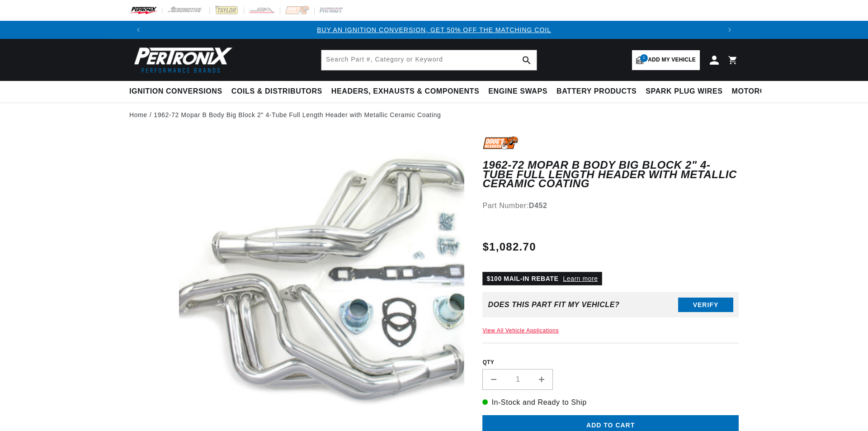 This screenshot has width=868, height=431. Describe the element at coordinates (138, 30) in the screenshot. I see `button: Translation missing: en.sections.announcements.previous_announcement` at that location.